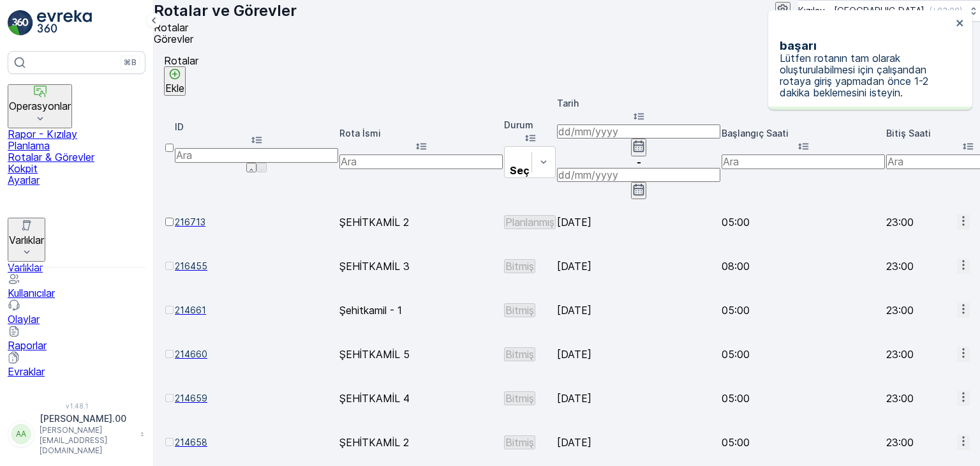 Image resolution: width=980 pixels, height=466 pixels. What do you see at coordinates (77, 169) in the screenshot?
I see `p: Kokpit` at bounding box center [77, 169].